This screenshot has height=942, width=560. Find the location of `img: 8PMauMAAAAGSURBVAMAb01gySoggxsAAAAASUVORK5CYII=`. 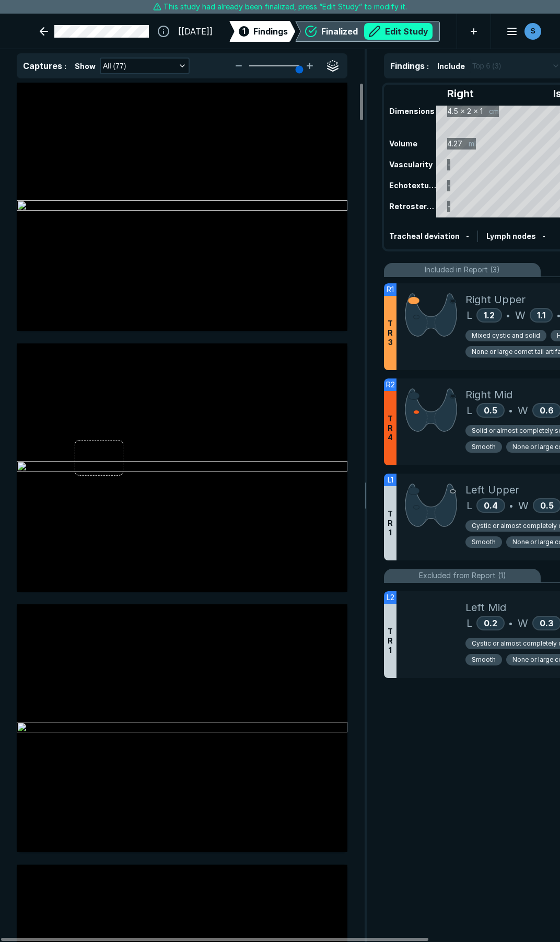

img: 8PMauMAAAAGSURBVAMAb01gySoggxsAAAAASUVORK5CYII= is located at coordinates (431, 410).